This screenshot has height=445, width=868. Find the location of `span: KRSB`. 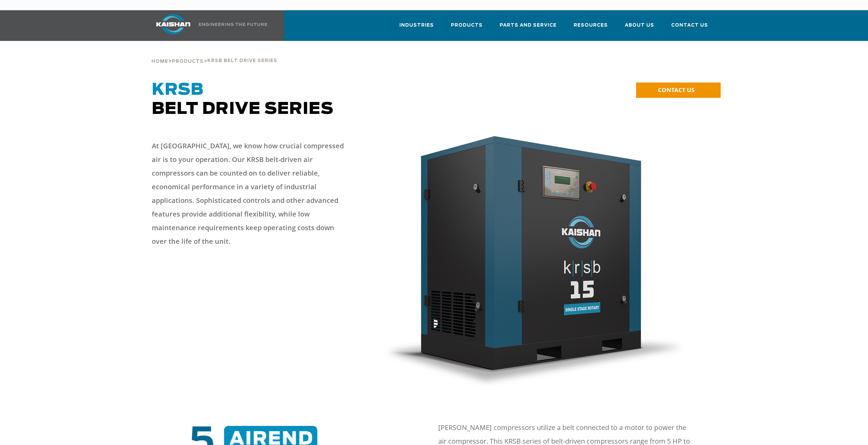

span: KRSB is located at coordinates (178, 90).